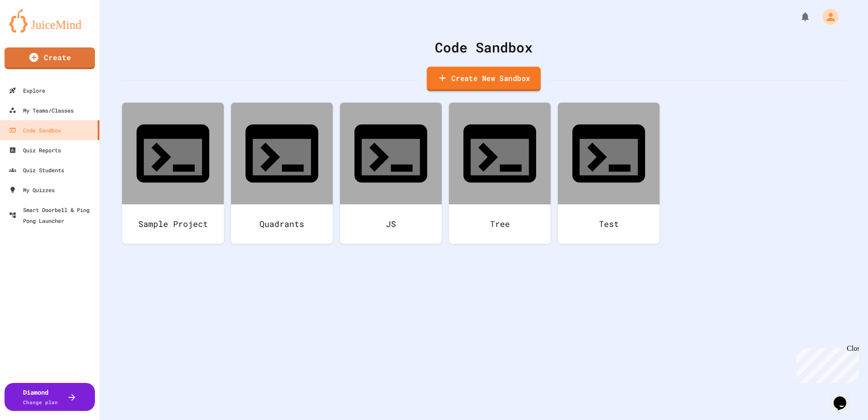  I want to click on div: Explore, so click(27, 91).